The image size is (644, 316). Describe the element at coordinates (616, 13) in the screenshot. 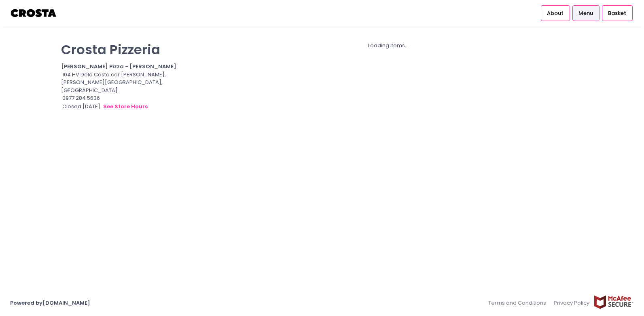

I see `span: Basket` at that location.